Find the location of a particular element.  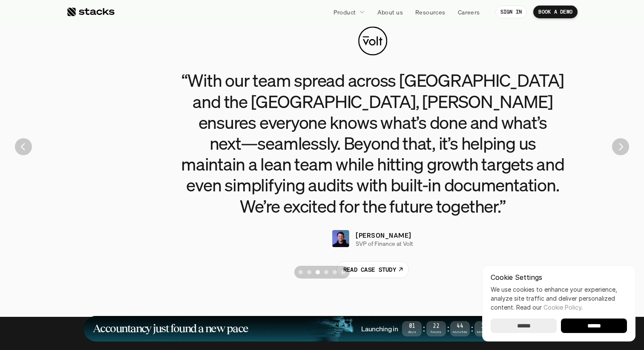

button: Scroll to page 2 is located at coordinates (309, 273).